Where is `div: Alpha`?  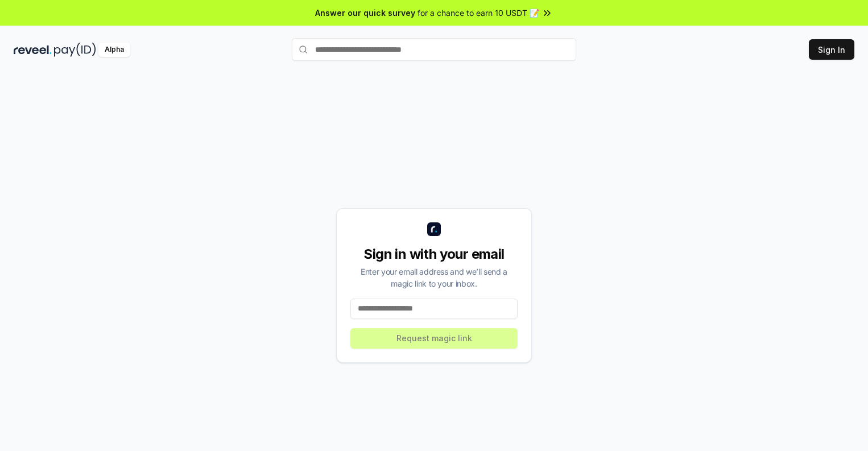 div: Alpha is located at coordinates (115, 49).